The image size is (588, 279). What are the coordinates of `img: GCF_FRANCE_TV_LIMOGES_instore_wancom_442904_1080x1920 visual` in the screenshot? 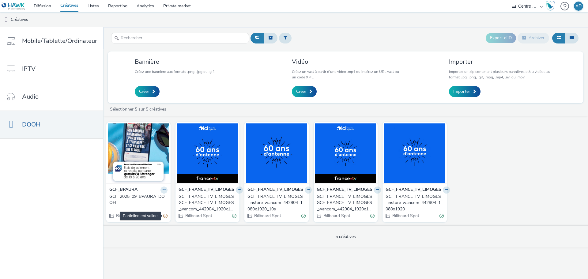 It's located at (415, 153).